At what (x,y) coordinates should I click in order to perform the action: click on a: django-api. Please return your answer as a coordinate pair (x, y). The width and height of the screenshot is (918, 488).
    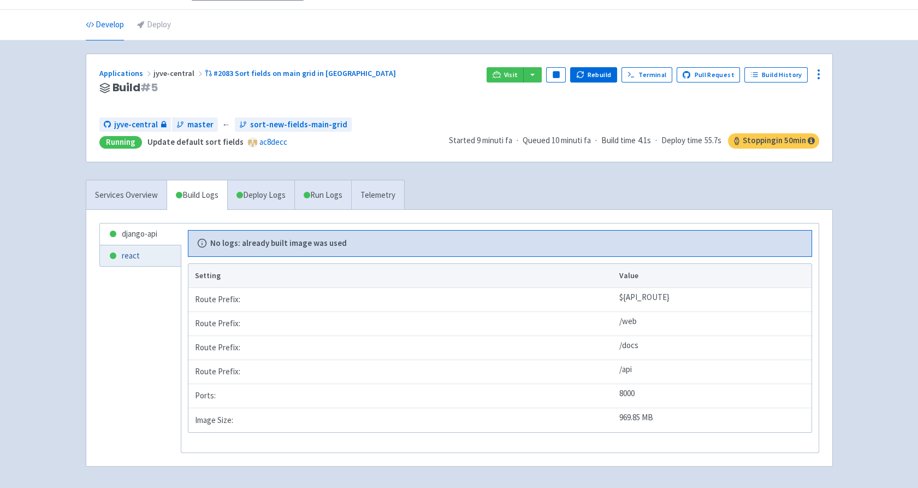
    Looking at the image, I should click on (140, 234).